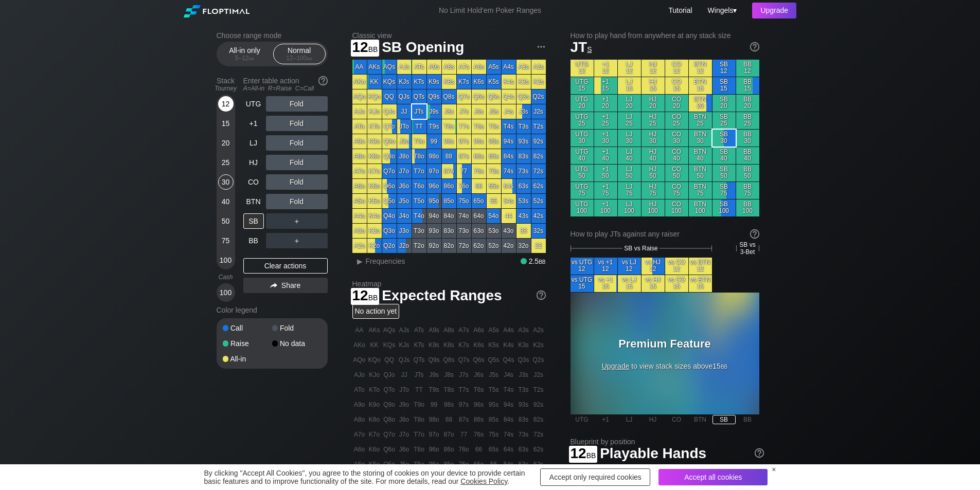  What do you see at coordinates (509, 126) in the screenshot?
I see `div: T4s` at bounding box center [509, 126].